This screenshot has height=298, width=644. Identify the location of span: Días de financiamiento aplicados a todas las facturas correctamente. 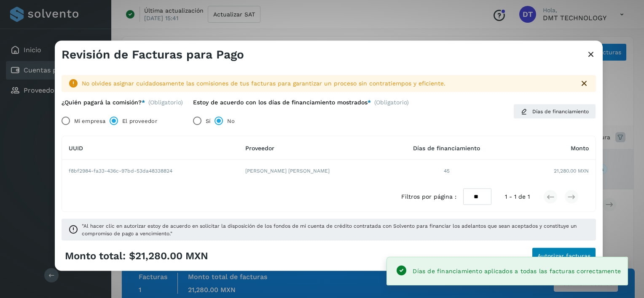
(517, 271).